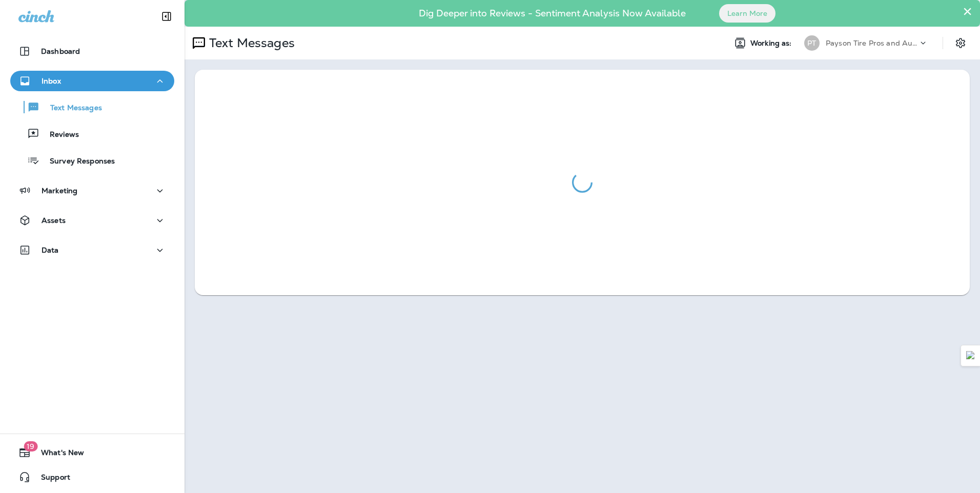 This screenshot has width=980, height=493. Describe the element at coordinates (92, 51) in the screenshot. I see `button: Dashboard` at that location.